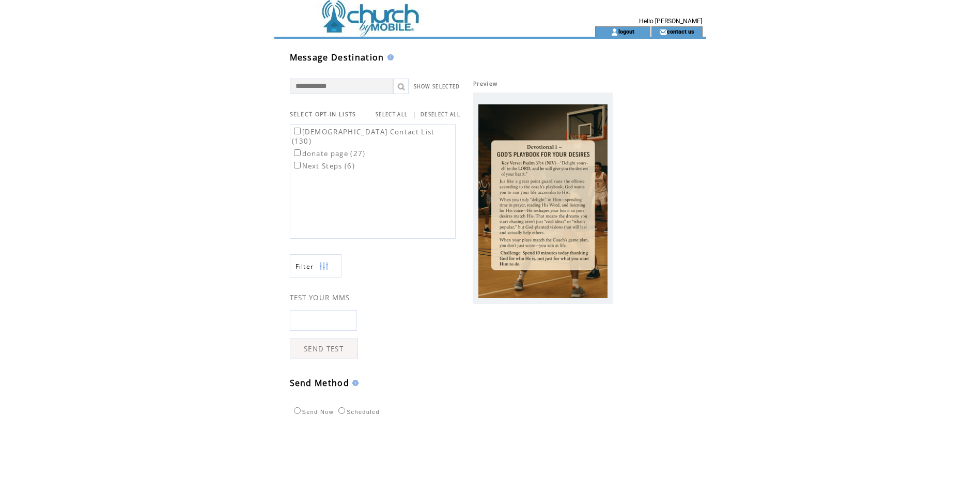 The image size is (980, 493). Describe the element at coordinates (614, 32) in the screenshot. I see `img: account_icon.gif` at that location.